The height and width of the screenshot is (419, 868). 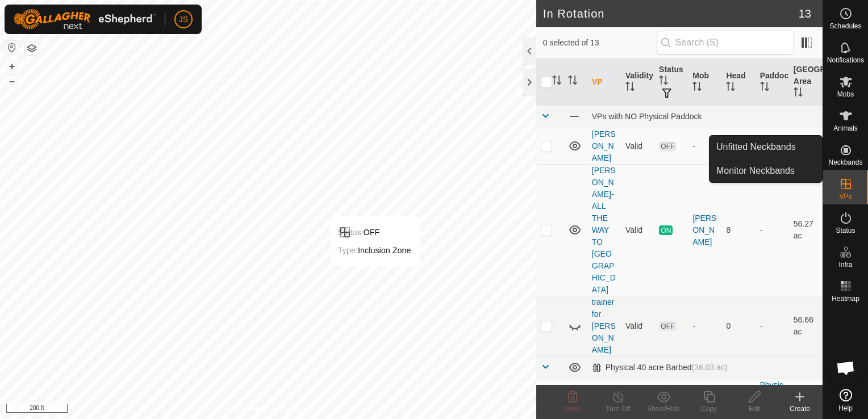 I want to click on span: Status, so click(x=846, y=230).